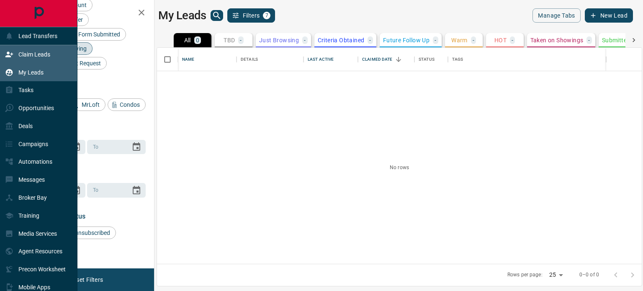 This screenshot has height=291, width=643. I want to click on p: Warm, so click(459, 40).